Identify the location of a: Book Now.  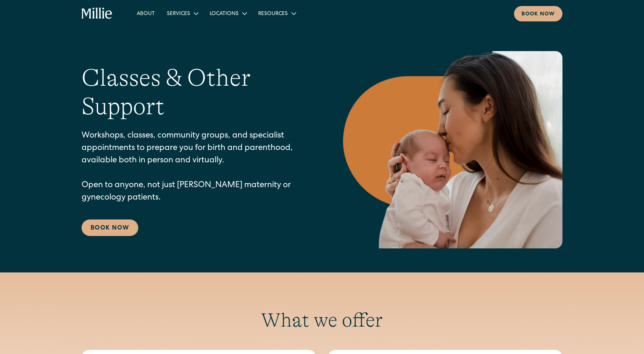
(109, 228).